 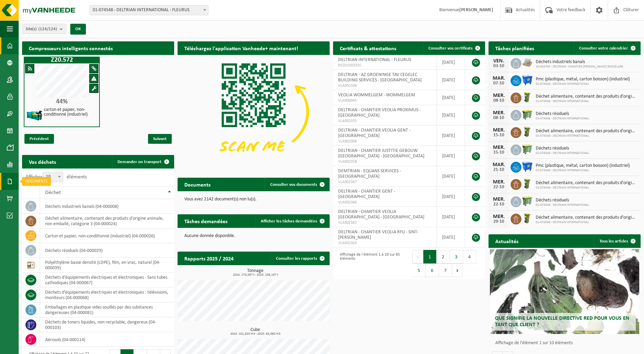 What do you see at coordinates (384, 243) in the screenshot?
I see `span: VLA902364` at bounding box center [384, 243].